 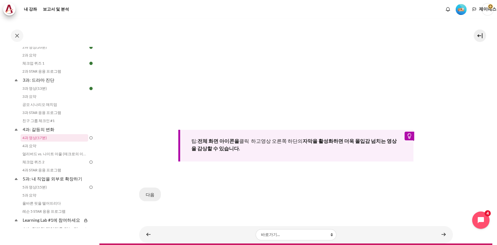 I want to click on a: 올바른 핏을 떨어뜨리다, so click(x=54, y=204).